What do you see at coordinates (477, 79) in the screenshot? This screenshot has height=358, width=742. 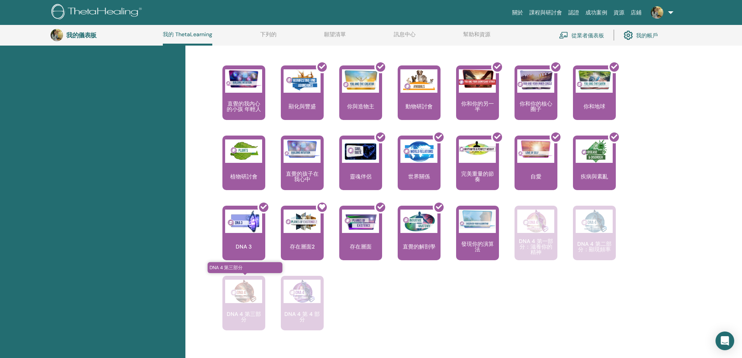 I see `img: 你和你的另一半` at bounding box center [477, 79].